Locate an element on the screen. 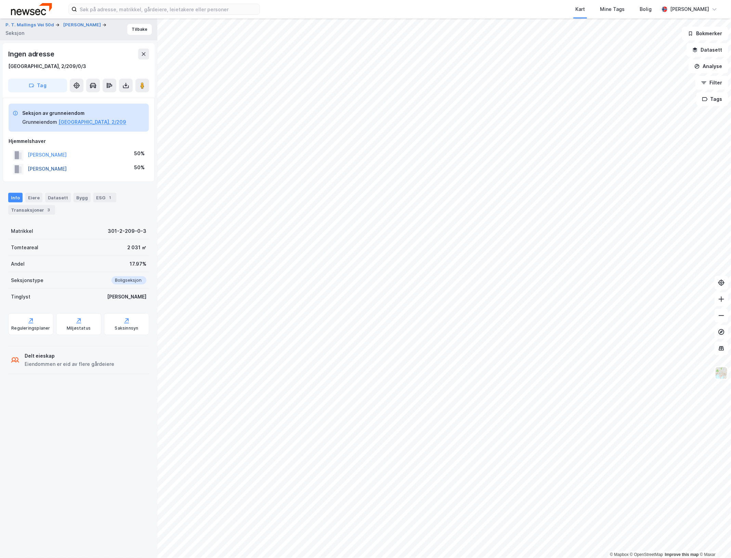 This screenshot has height=558, width=731. a: OpenStreetMap is located at coordinates (646, 555).